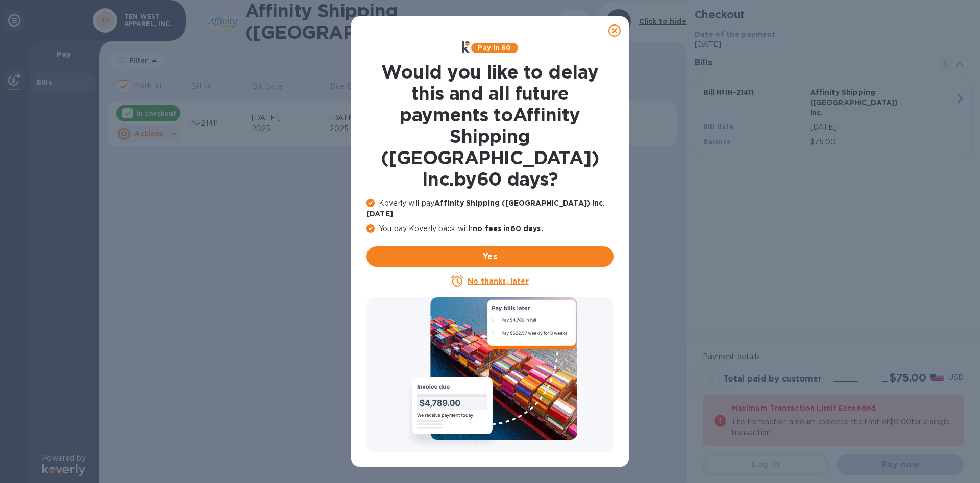 This screenshot has height=483, width=980. I want to click on b: Pay in 60, so click(494, 47).